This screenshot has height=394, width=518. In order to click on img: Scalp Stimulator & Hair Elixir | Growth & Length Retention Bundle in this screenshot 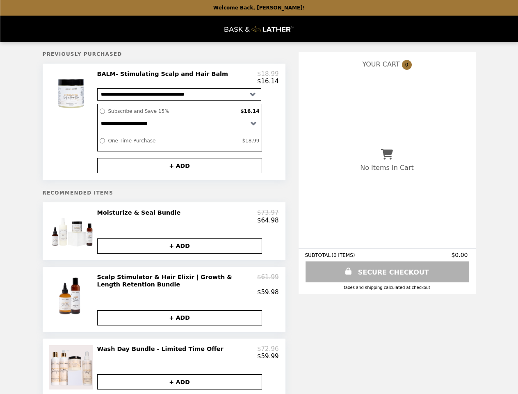, I will do `click(72, 296)`.